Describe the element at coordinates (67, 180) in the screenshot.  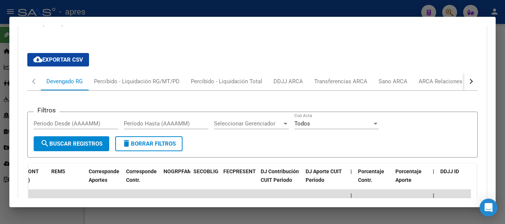
I see `datatable-header-cell: REM5` at that location.